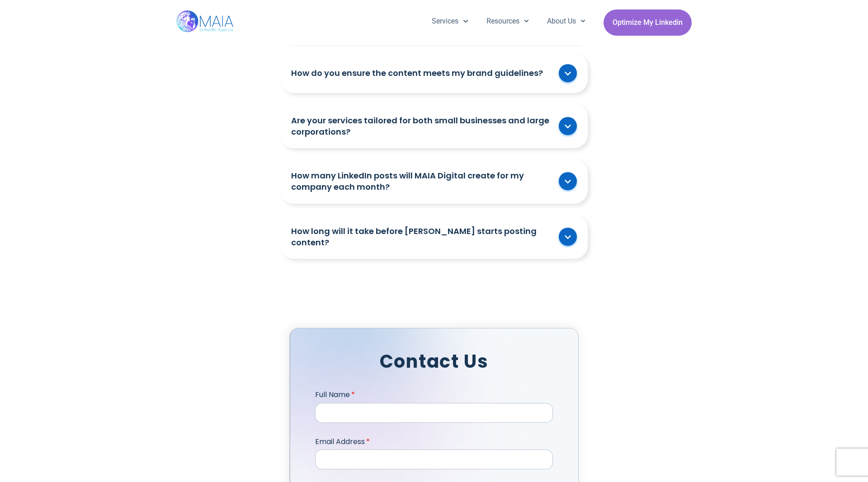  Describe the element at coordinates (434, 181) in the screenshot. I see `div: How many LinkedIn posts will MAIA Digital create for my company each month?` at that location.